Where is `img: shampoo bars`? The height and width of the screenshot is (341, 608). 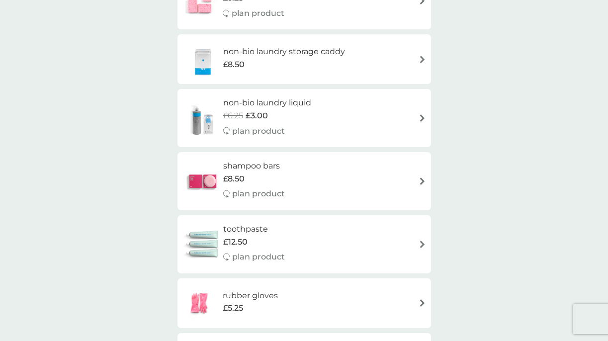 img: shampoo bars is located at coordinates (203, 182).